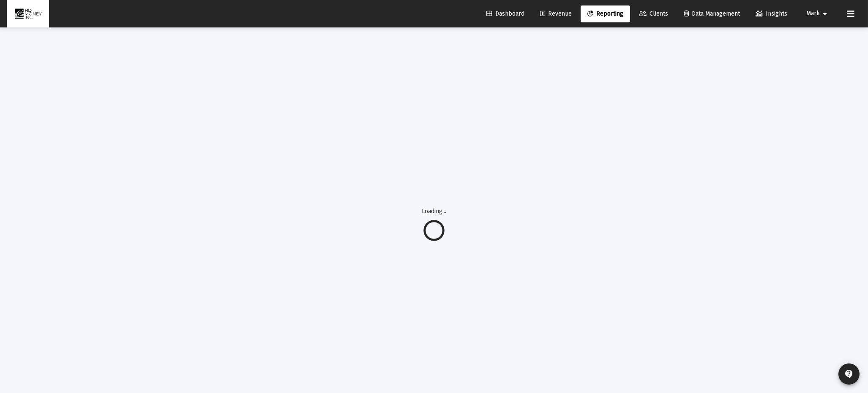 This screenshot has height=393, width=868. Describe the element at coordinates (505, 14) in the screenshot. I see `span: Dashboard` at that location.